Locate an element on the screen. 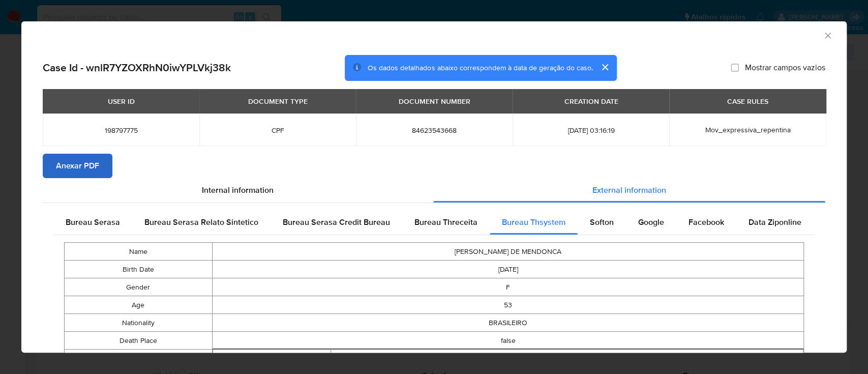  span: 84623543668 is located at coordinates (435, 130).